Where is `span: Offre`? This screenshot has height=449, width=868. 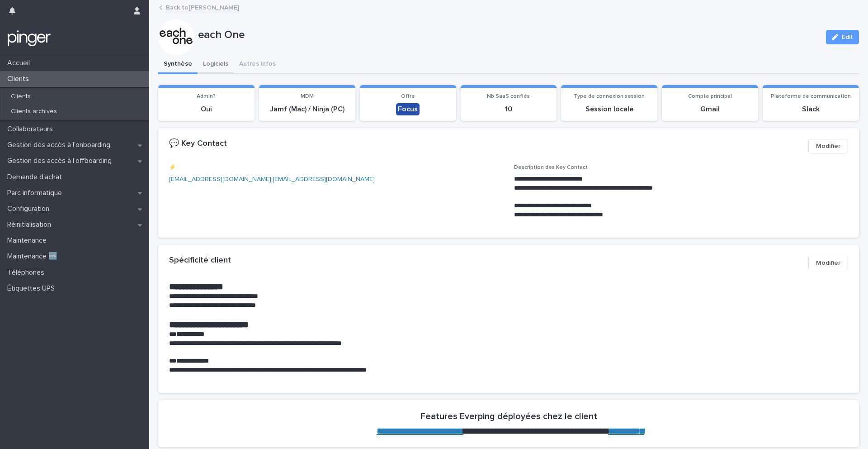
span: Offre is located at coordinates (408, 96).